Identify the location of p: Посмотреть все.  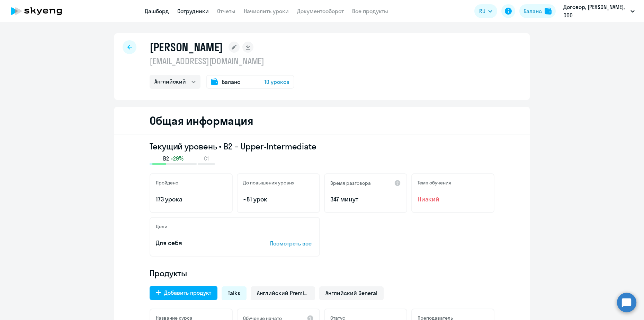
(292, 243).